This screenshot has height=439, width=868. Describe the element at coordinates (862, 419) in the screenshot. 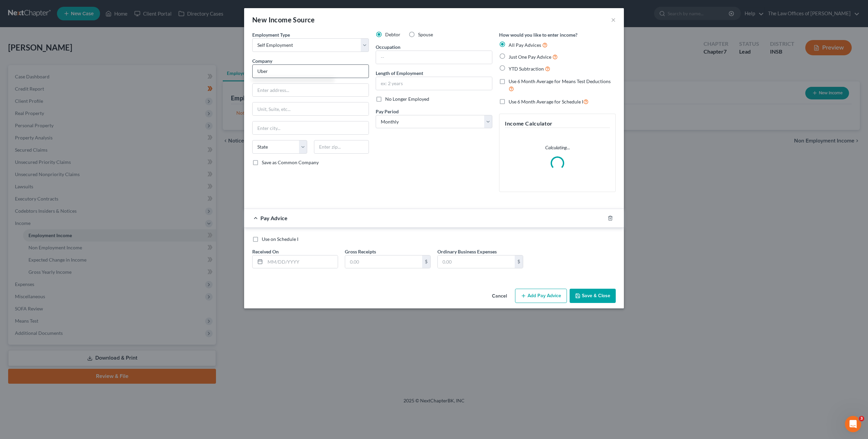

I see `span: 3` at that location.